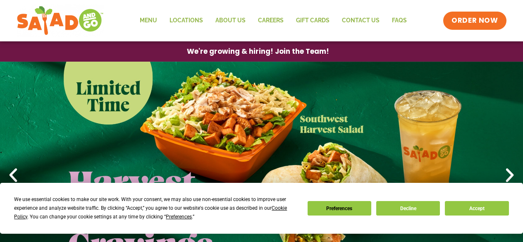  I want to click on a: Menu, so click(149, 21).